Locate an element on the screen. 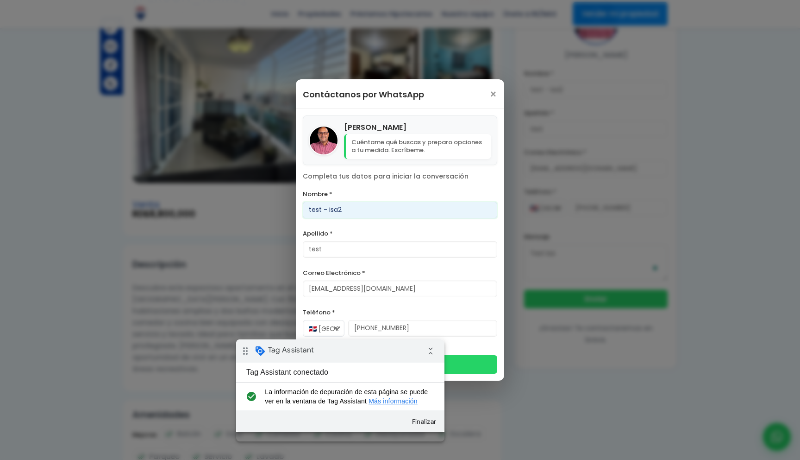 Image resolution: width=800 pixels, height=460 pixels. label: Teléfono * is located at coordinates (400, 312).